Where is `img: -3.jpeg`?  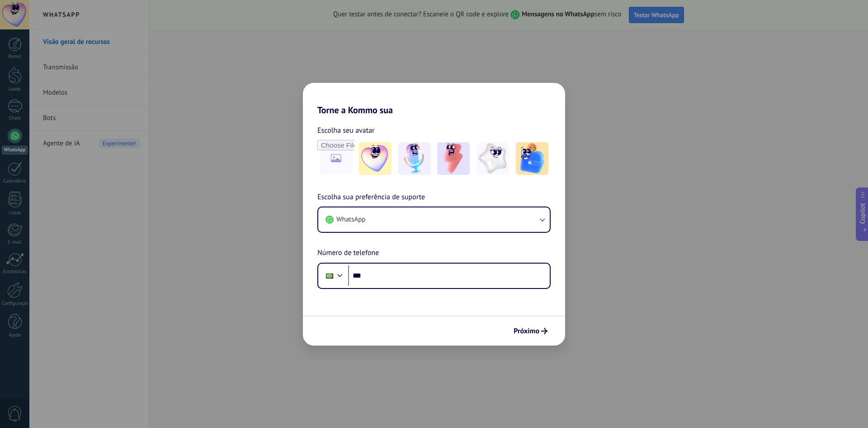
img: -3.jpeg is located at coordinates (453, 158).